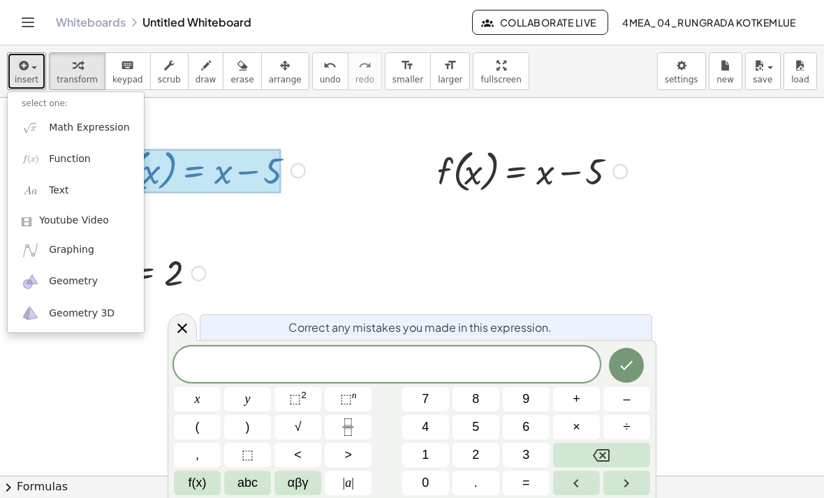  What do you see at coordinates (247, 483) in the screenshot?
I see `span: abc` at bounding box center [247, 483].